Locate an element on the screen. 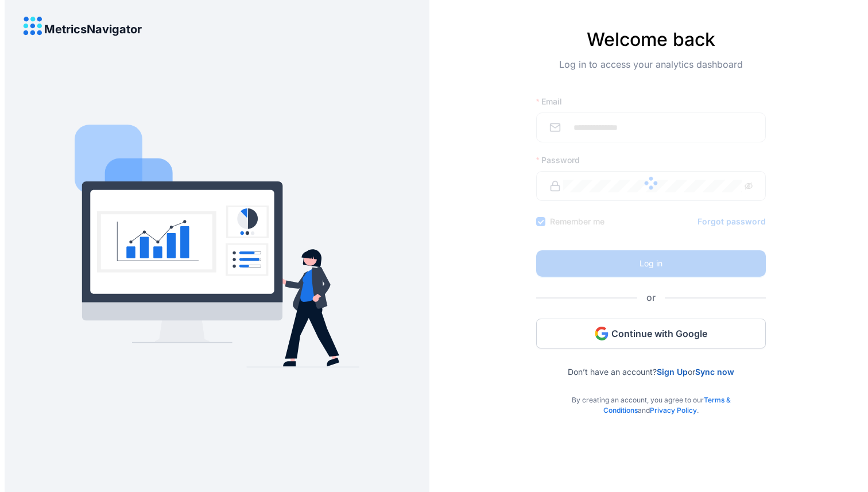 The width and height of the screenshot is (868, 492). a: Privacy Policy is located at coordinates (673, 410).